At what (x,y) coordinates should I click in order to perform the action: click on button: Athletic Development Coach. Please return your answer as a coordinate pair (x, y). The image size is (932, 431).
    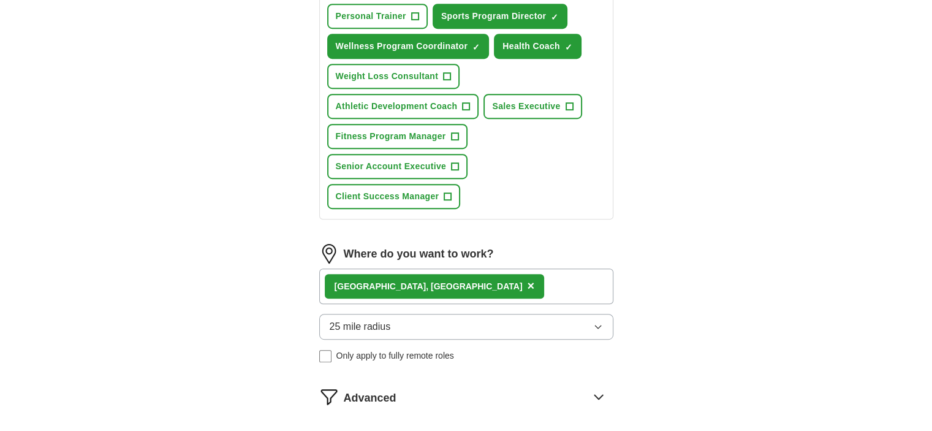
    Looking at the image, I should click on (403, 106).